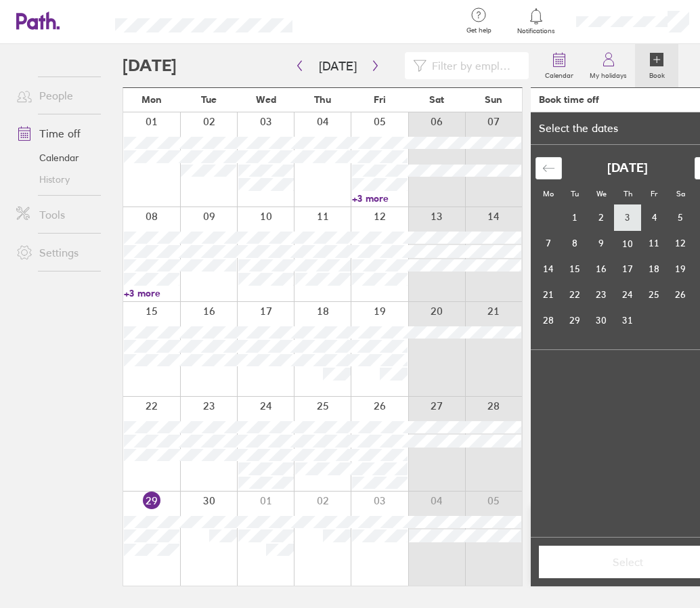 This screenshot has width=700, height=608. What do you see at coordinates (680, 244) in the screenshot?
I see `td: Choose Saturday, December 12, 2026 as your check-in date. It’s available.` at bounding box center [680, 244].